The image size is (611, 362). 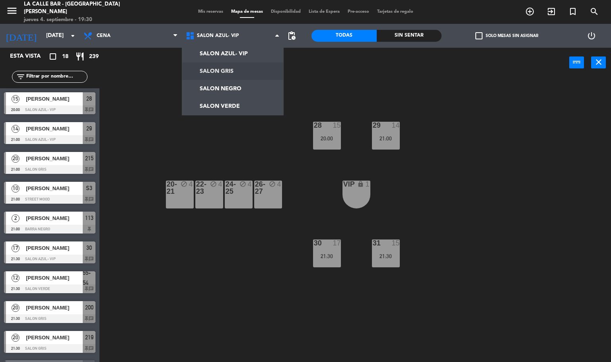 I want to click on i: crop_square, so click(x=53, y=57).